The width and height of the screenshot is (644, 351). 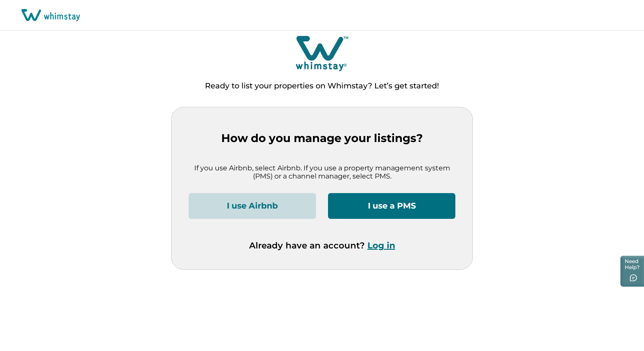 I want to click on p: How do you manage your listings?, so click(x=322, y=138).